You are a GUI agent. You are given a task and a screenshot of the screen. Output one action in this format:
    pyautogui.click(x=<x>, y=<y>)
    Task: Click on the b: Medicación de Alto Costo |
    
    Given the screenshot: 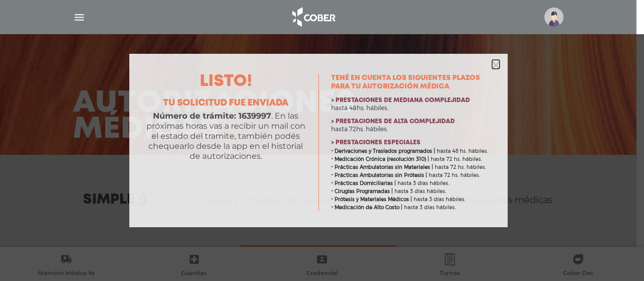 What is the action you would take?
    pyautogui.click(x=368, y=207)
    